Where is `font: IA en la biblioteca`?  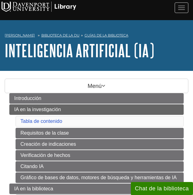 font: IA en la biblioteca is located at coordinates (33, 189).